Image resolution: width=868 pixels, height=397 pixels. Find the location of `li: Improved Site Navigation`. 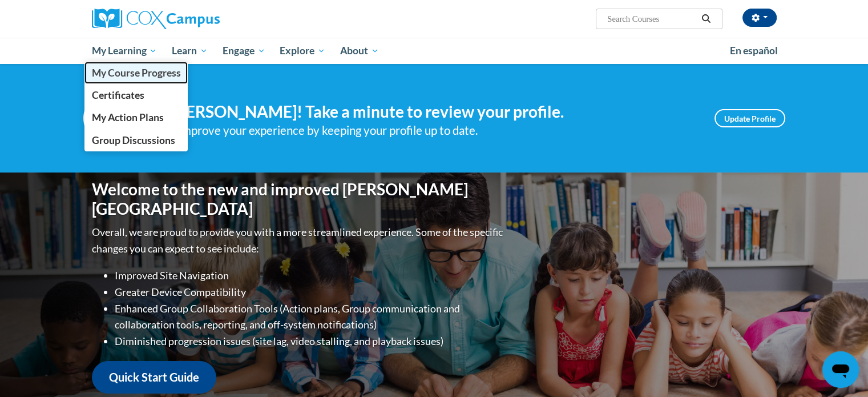

li: Improved Site Navigation is located at coordinates (310, 276).